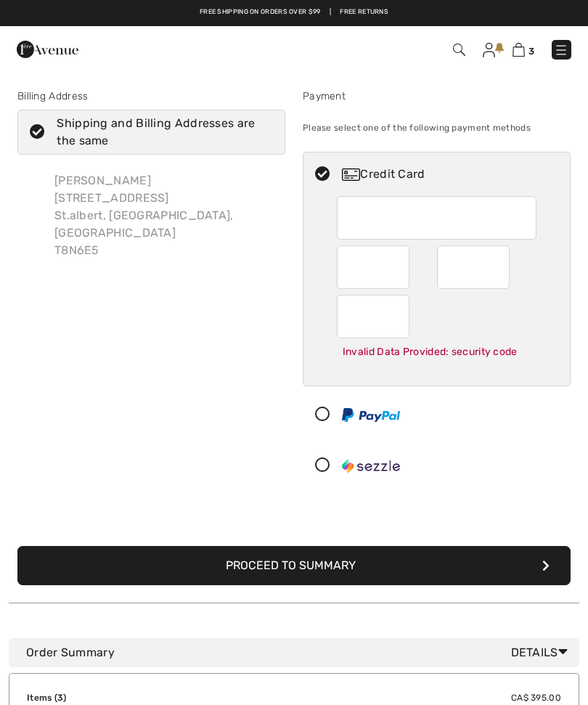  I want to click on div: Shipping and Billing Addresses are the same, so click(159, 132).